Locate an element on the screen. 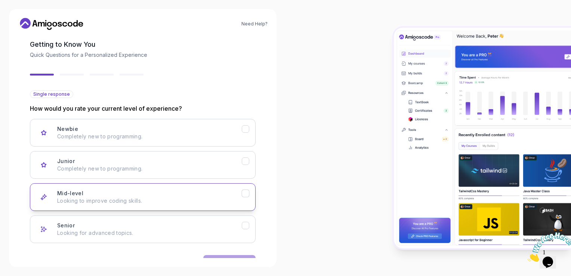 Image resolution: width=571 pixels, height=276 pixels. button: Back is located at coordinates (44, 262).